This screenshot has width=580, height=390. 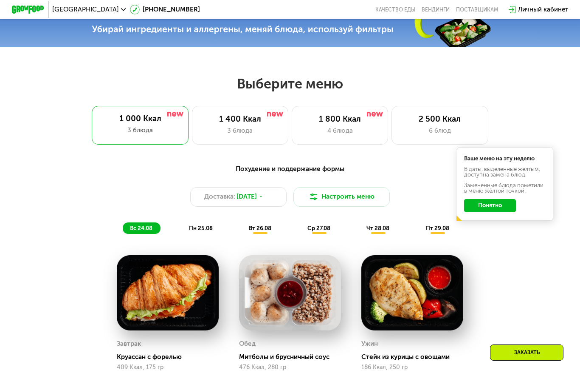 I want to click on a: Качество еды, so click(x=395, y=9).